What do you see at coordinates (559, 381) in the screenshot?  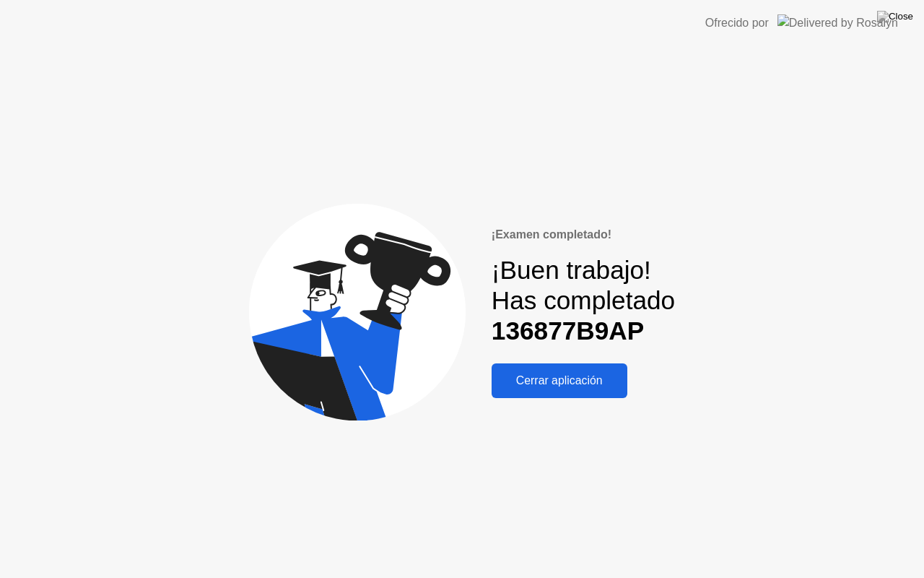 I see `button: Cerrar aplicación` at bounding box center [559, 381].